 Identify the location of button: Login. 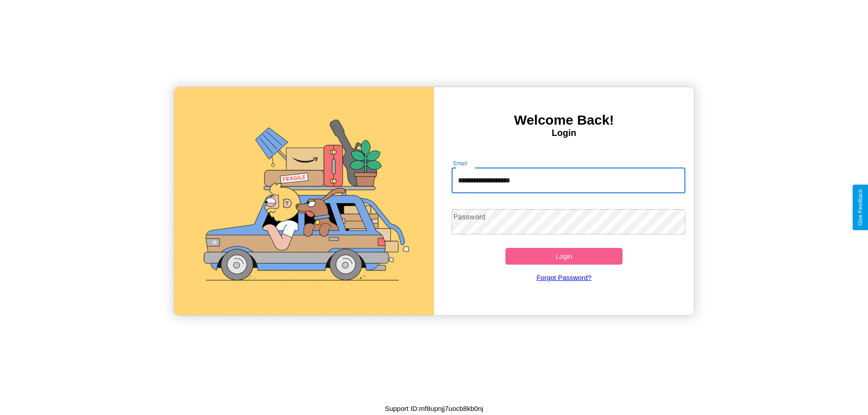
(564, 256).